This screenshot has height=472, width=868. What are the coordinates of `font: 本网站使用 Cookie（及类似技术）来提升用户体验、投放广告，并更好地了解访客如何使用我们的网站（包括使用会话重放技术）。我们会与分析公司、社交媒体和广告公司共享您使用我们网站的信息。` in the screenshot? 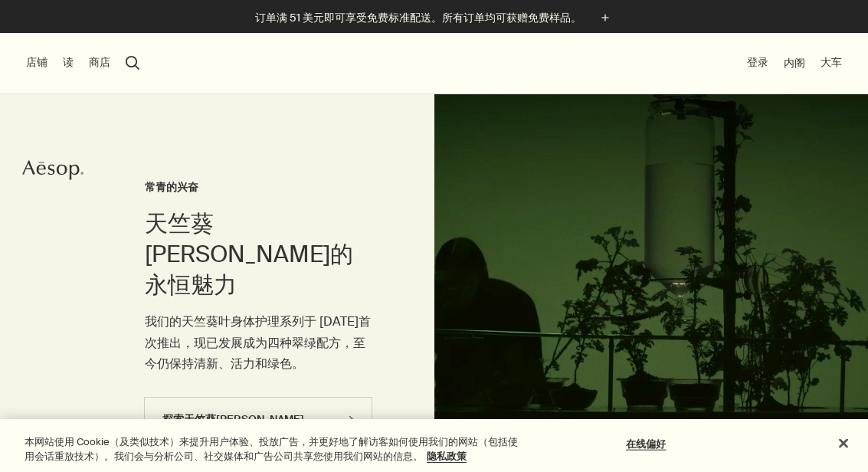 It's located at (271, 449).